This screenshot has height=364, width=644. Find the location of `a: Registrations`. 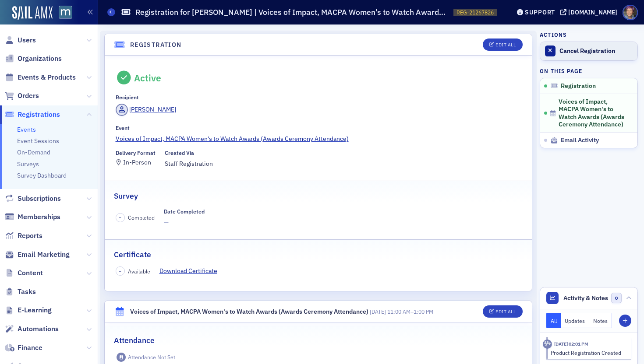

a: Registrations is located at coordinates (33, 114).